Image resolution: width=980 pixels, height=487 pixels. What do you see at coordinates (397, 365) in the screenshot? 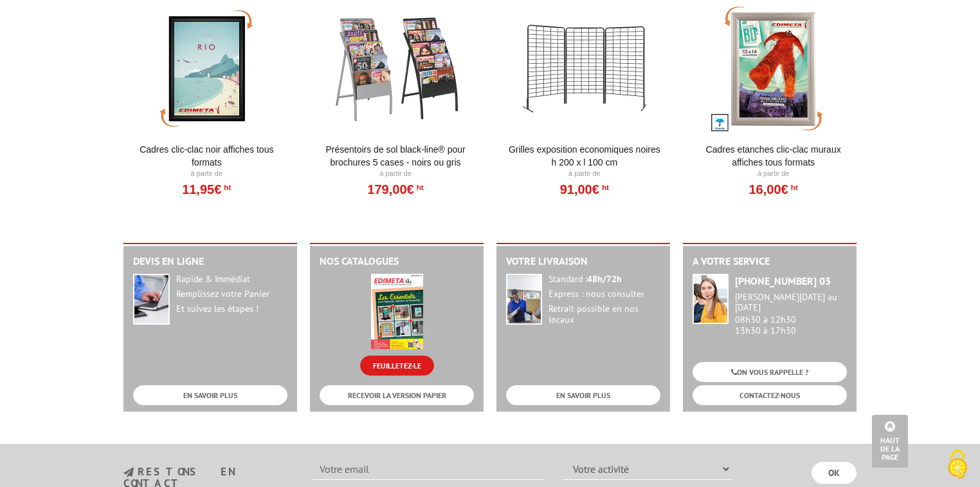
I see `a: FEUILLETEZ-LE` at bounding box center [397, 365].